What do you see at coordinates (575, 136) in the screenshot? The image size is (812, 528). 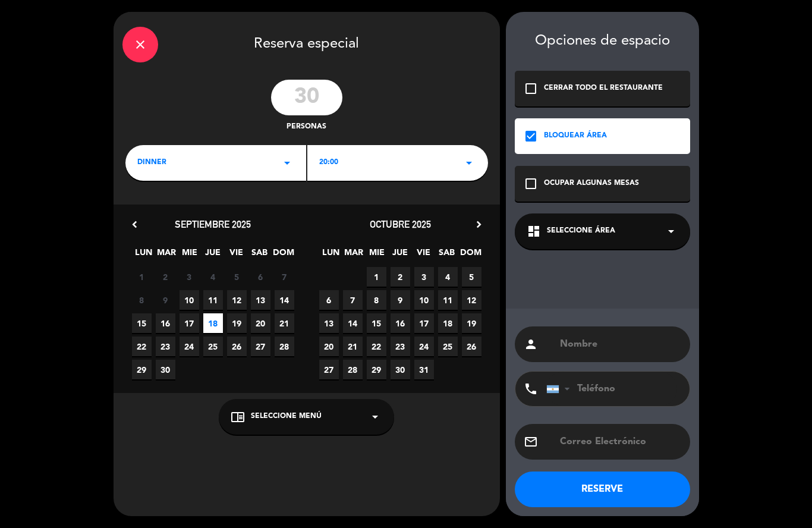 I see `div: BLOQUEAR ÁREA` at bounding box center [575, 136].